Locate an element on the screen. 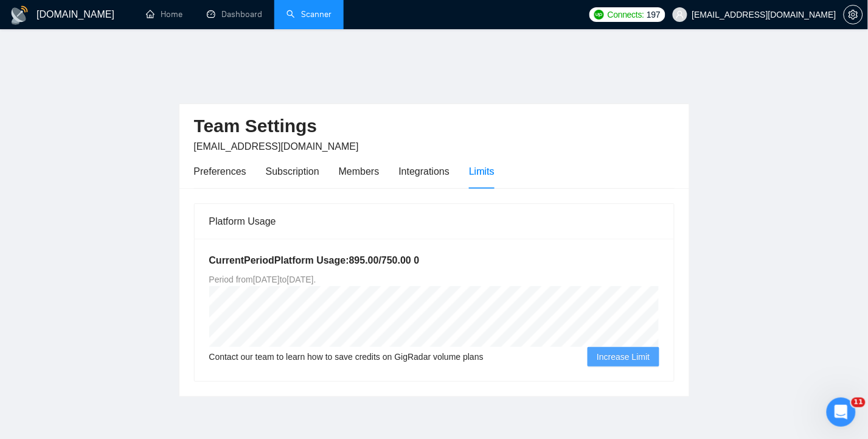  h5: Current Period Platform Usage: 895.00 / 750.00 0 is located at coordinates (434, 261).